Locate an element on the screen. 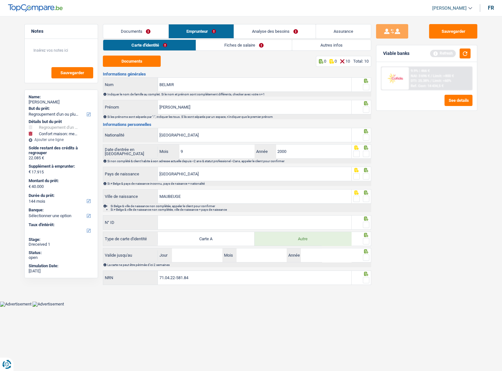 This screenshot has height=371, width=502. label: NRN is located at coordinates (130, 278).